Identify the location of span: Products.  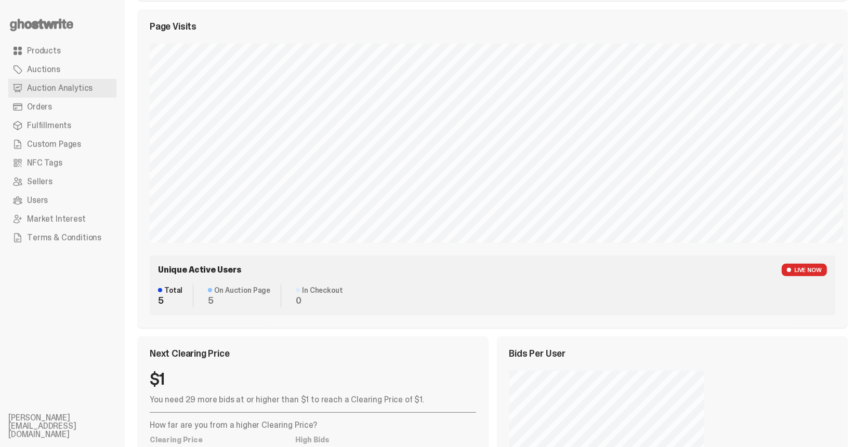
(44, 51).